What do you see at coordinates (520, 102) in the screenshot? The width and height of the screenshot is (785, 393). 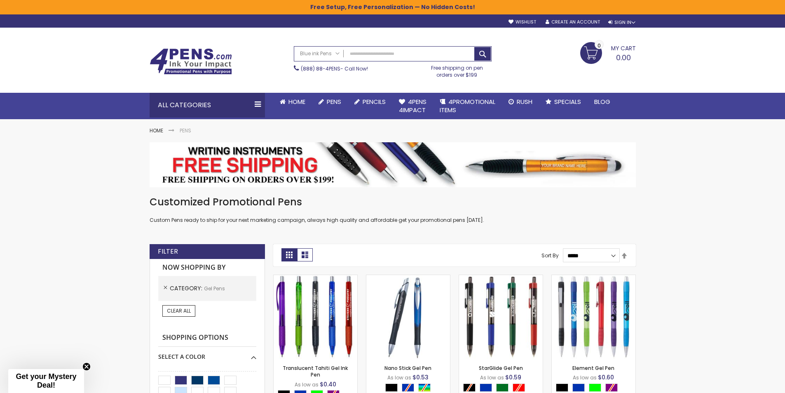 I see `a: Rush` at bounding box center [520, 102].